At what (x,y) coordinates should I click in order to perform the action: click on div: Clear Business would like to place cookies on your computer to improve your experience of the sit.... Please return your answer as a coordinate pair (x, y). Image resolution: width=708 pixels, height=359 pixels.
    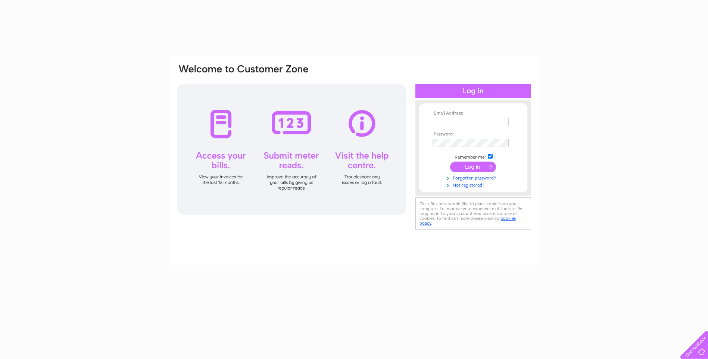
    Looking at the image, I should click on (473, 213).